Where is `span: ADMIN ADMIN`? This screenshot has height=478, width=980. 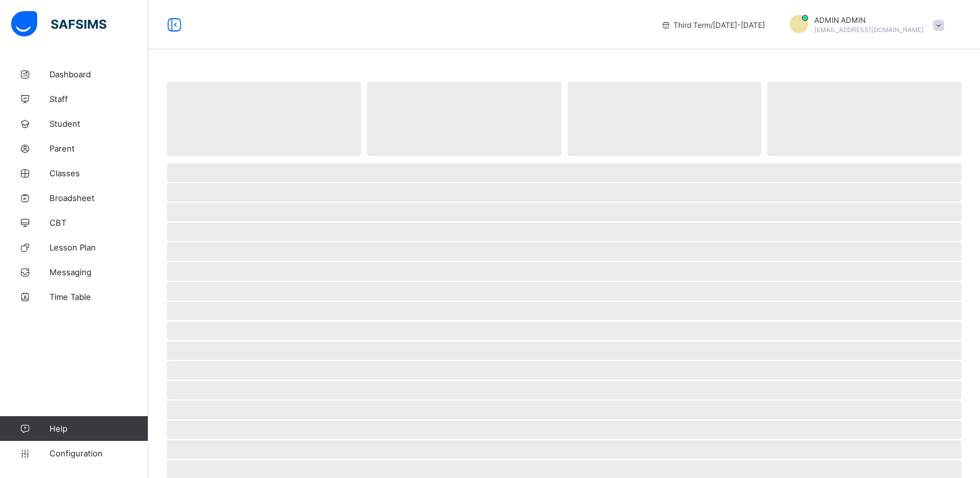
span: ADMIN ADMIN is located at coordinates (869, 20).